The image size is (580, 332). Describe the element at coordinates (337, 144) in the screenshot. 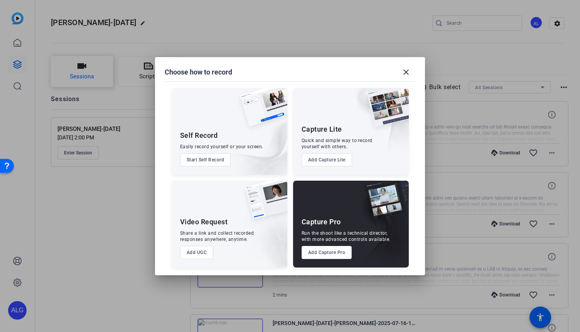

I see `div: Quick and simple way to record yourself with others.` at that location.